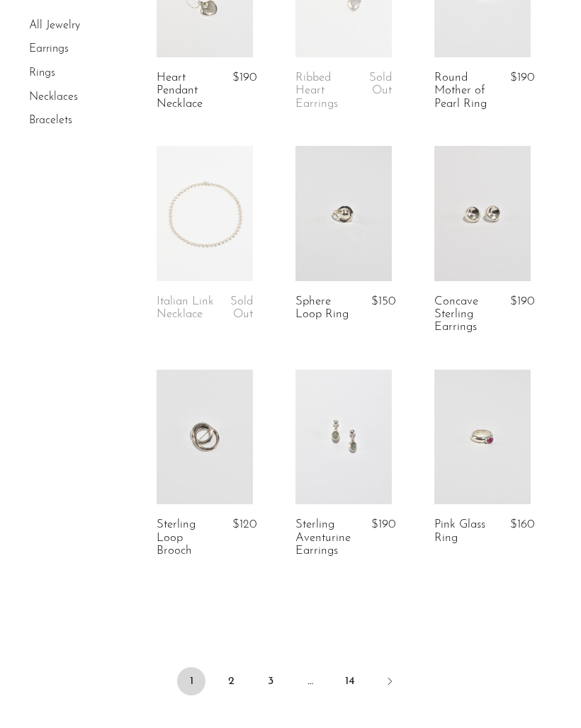  What do you see at coordinates (463, 531) in the screenshot?
I see `a: Pink Glass Ring` at bounding box center [463, 531].